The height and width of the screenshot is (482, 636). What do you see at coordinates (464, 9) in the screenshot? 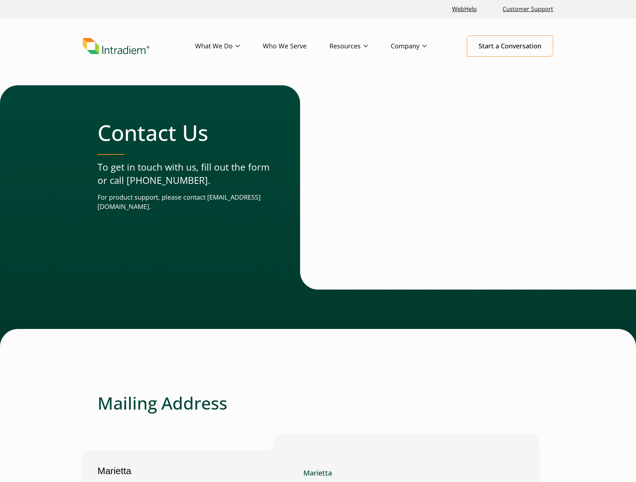
I see `a: Link opens in a new window` at bounding box center [464, 9].